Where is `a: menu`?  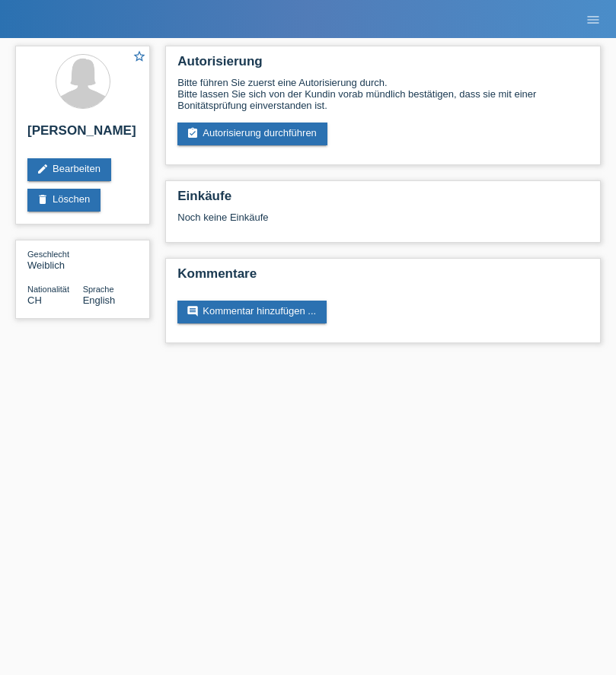
a: menu is located at coordinates (593, 19).